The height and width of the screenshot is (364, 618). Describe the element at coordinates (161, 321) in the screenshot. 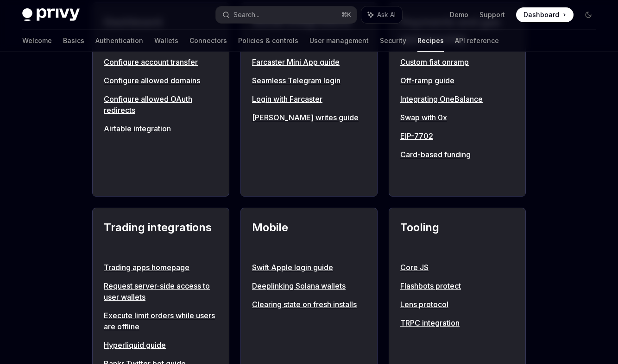

I see `a: Execute limit orders while users are offline` at that location.